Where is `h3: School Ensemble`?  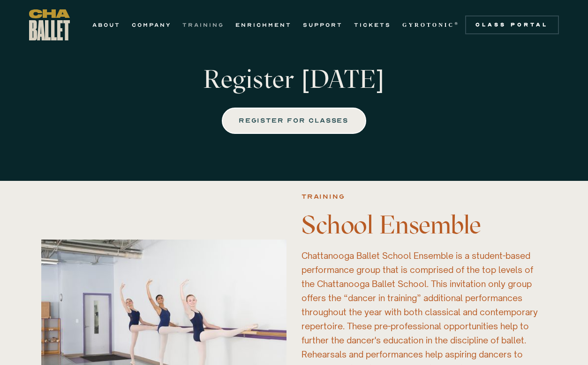
h3: School Ensemble is located at coordinates (424, 225).